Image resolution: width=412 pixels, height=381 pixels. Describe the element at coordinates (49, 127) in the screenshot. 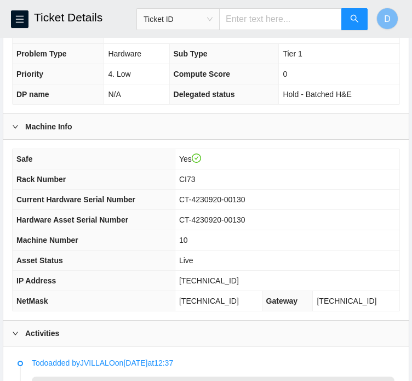

I see `b: Machine Info` at that location.